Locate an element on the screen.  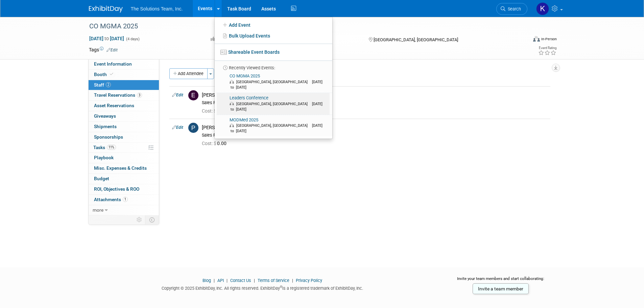
a: more is located at coordinates (123, 210).